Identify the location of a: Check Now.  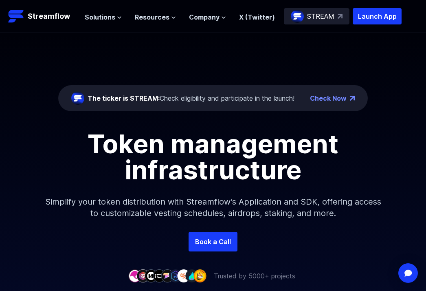
(328, 98).